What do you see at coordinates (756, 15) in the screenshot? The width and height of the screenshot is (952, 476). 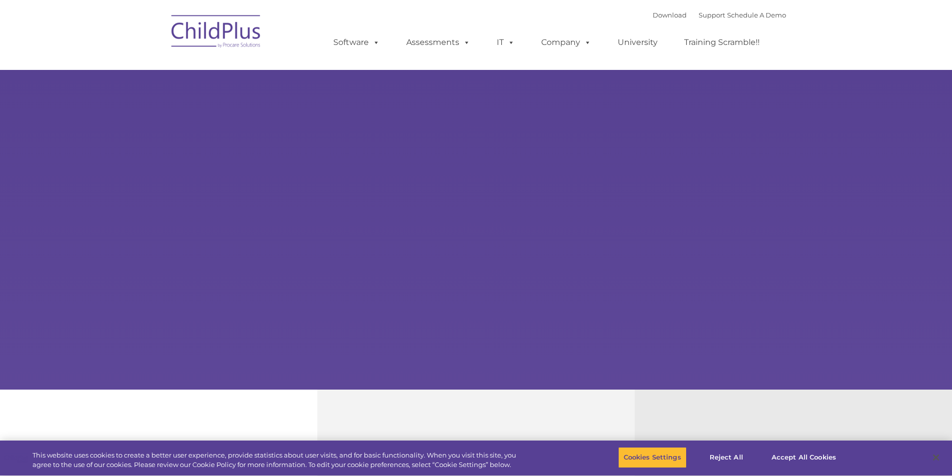 I see `a: Schedule A Demo` at bounding box center [756, 15].